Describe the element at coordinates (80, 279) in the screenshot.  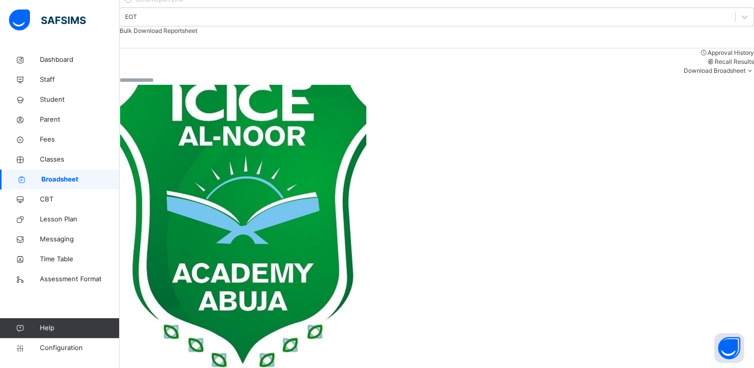
I see `span: Assessment Format` at that location.